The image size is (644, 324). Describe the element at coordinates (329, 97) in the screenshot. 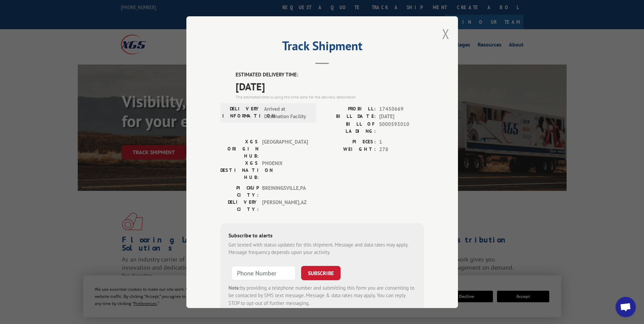

I see `div: The estimated time is using the time zone for the delivery destination.` at that location.